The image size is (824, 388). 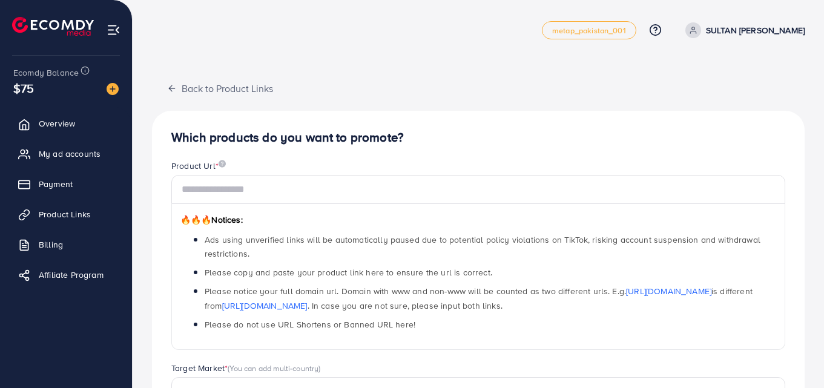 What do you see at coordinates (310, 325) in the screenshot?
I see `span: Please do not use URL Shortens or Banned URL here!` at bounding box center [310, 325].